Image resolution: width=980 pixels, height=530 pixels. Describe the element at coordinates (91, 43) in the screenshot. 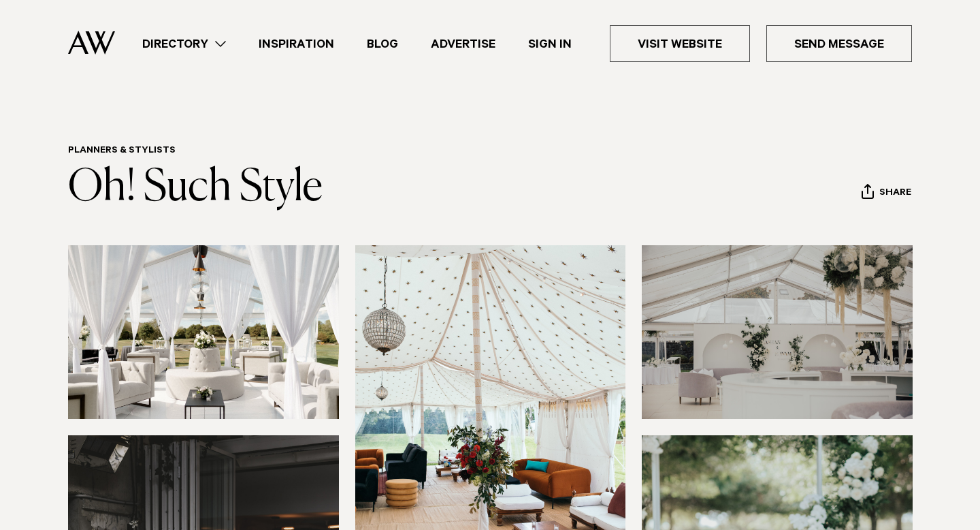

I see `img: Auckland Weddings Logo` at that location.